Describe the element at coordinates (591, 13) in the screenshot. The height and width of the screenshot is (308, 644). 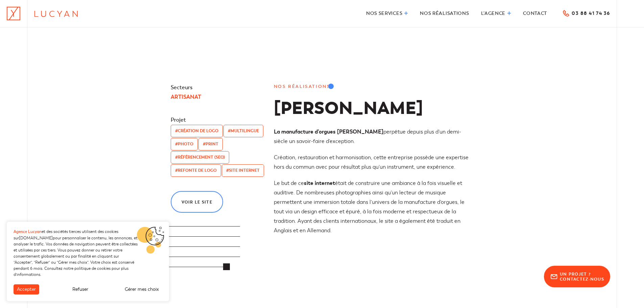
I see `span: 03 88 41 74 36` at that location.